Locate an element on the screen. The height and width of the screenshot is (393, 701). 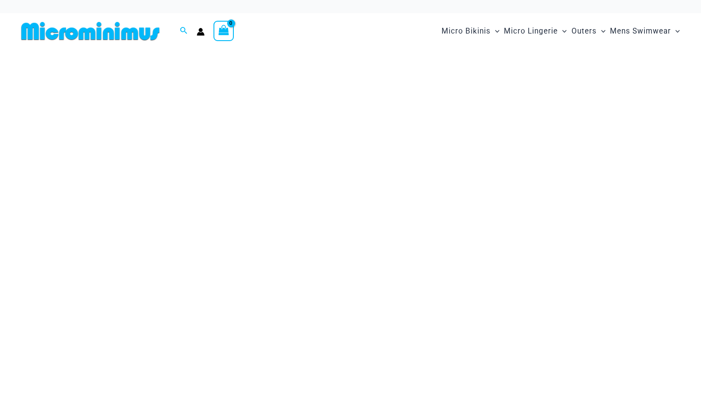
a: Mens SwimwearMenu ToggleMenu Toggle is located at coordinates (645, 31).